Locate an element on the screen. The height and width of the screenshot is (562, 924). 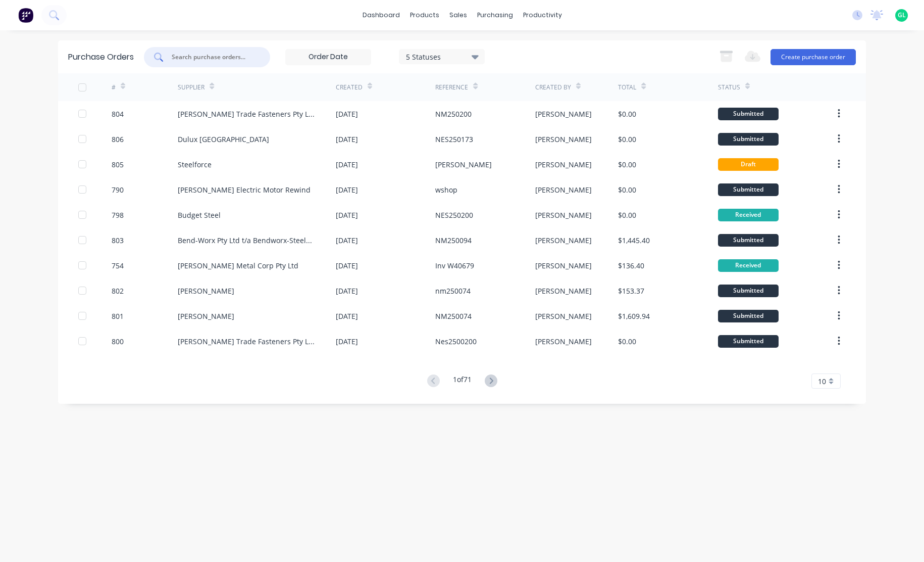
div: 805 is located at coordinates (118, 164).